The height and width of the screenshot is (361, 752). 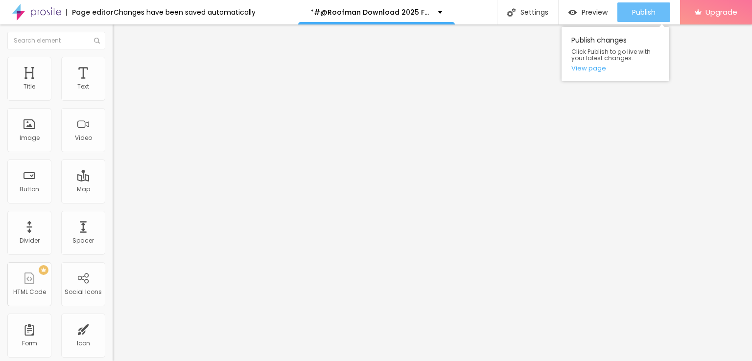 What do you see at coordinates (616, 68) in the screenshot?
I see `a: View page` at bounding box center [616, 68].